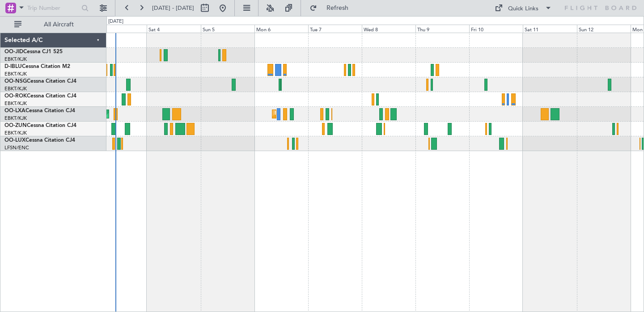 Image resolution: width=644 pixels, height=312 pixels. What do you see at coordinates (40, 111) in the screenshot?
I see `a: OO-LXACessna Citation CJ4` at bounding box center [40, 111].